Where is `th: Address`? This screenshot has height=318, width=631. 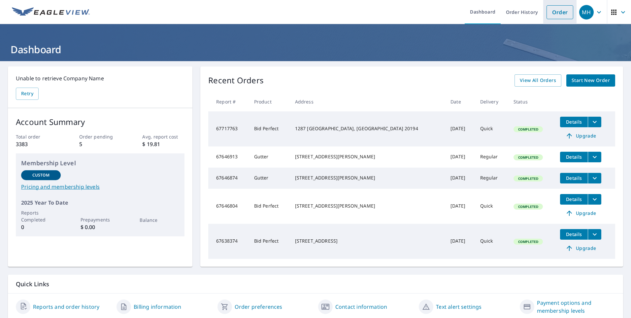 th: Address is located at coordinates (368, 101).